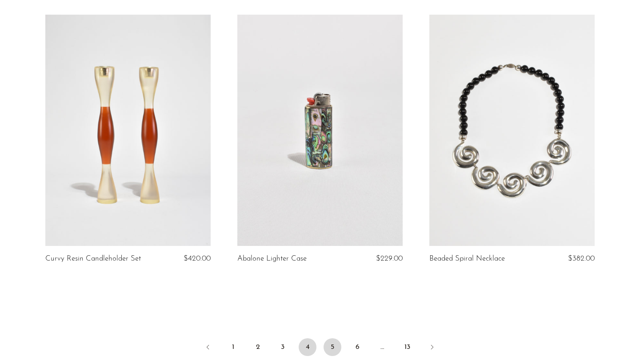 The width and height of the screenshot is (640, 364). What do you see at coordinates (308, 347) in the screenshot?
I see `span: 4` at bounding box center [308, 347].